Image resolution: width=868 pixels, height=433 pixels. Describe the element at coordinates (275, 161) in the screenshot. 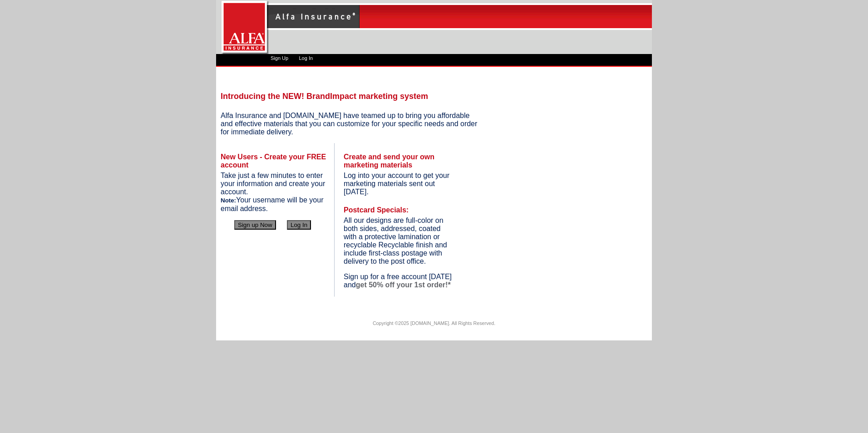

I see `h4: New Users - Create your FREE account` at that location.